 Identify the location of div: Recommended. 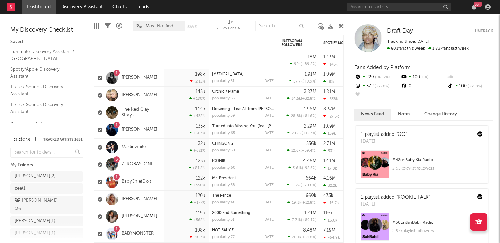
(47, 125).